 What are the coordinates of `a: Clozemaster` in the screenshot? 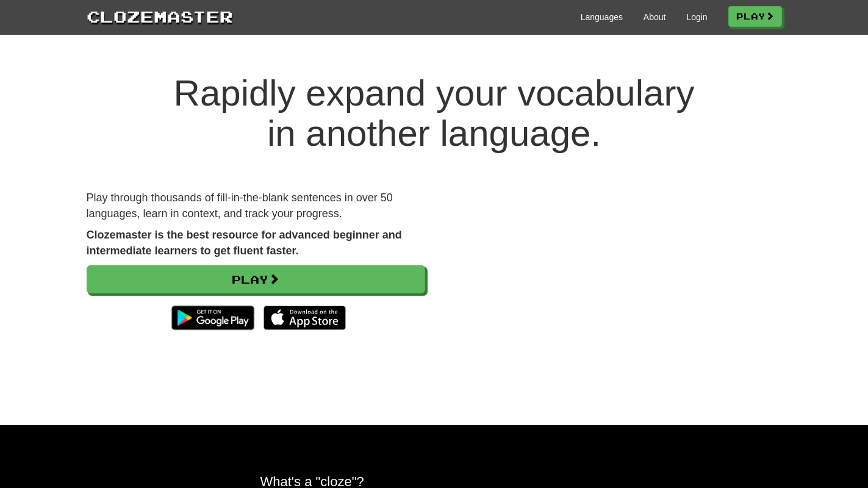 It's located at (160, 16).